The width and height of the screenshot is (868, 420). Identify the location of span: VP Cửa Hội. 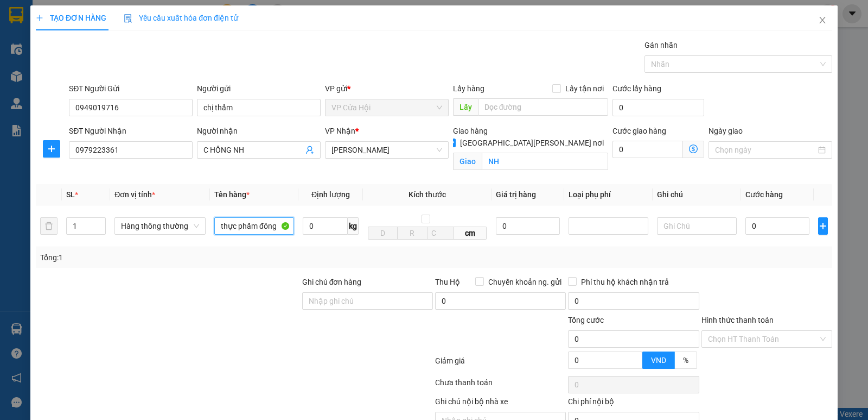
(387, 107).